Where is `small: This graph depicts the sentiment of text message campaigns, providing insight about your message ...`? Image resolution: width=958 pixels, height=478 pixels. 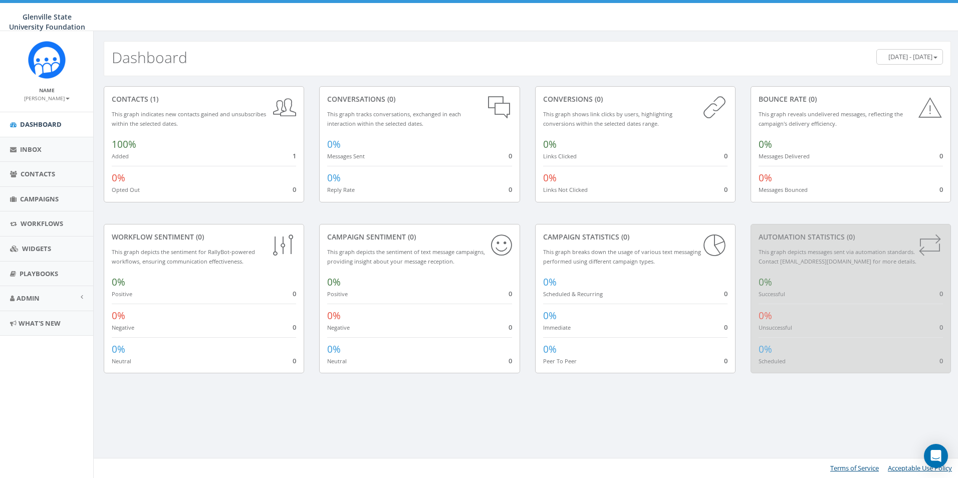 small: This graph depicts the sentiment of text message campaigns, providing insight about your message ... is located at coordinates (406, 257).